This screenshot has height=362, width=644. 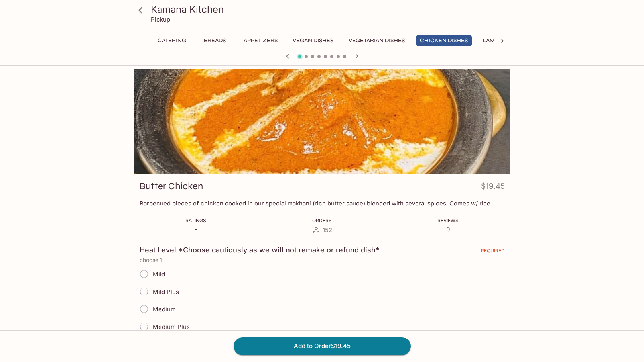 What do you see at coordinates (329, 9) in the screenshot?
I see `h3: Kamana Kitchen` at bounding box center [329, 9].